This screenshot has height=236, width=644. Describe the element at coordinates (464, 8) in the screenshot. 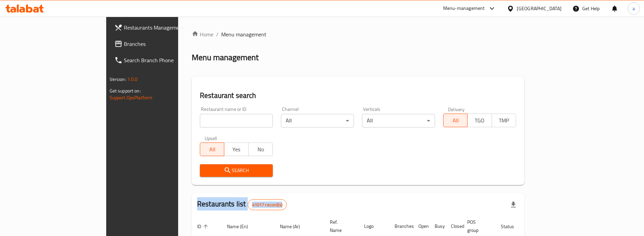

I see `div: Menu-management` at that location.